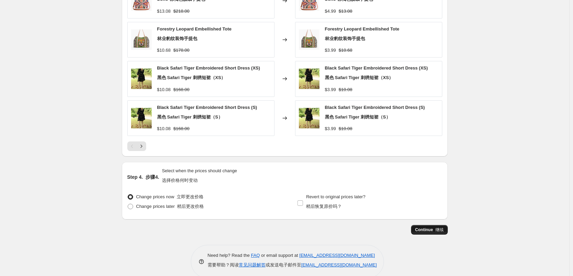 The width and height of the screenshot is (573, 276). What do you see at coordinates (137, 146) in the screenshot?
I see `nav: Pagination` at bounding box center [137, 146].